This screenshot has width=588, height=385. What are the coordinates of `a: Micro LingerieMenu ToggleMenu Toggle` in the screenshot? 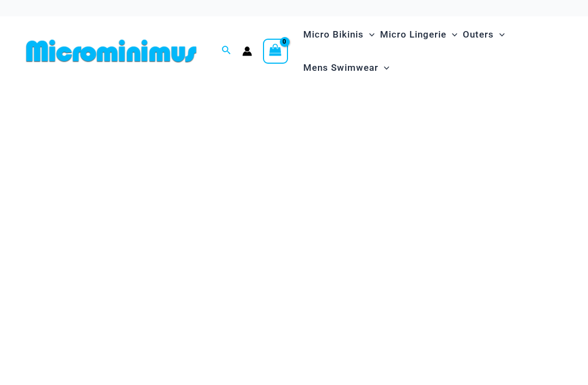 It's located at (418, 34).